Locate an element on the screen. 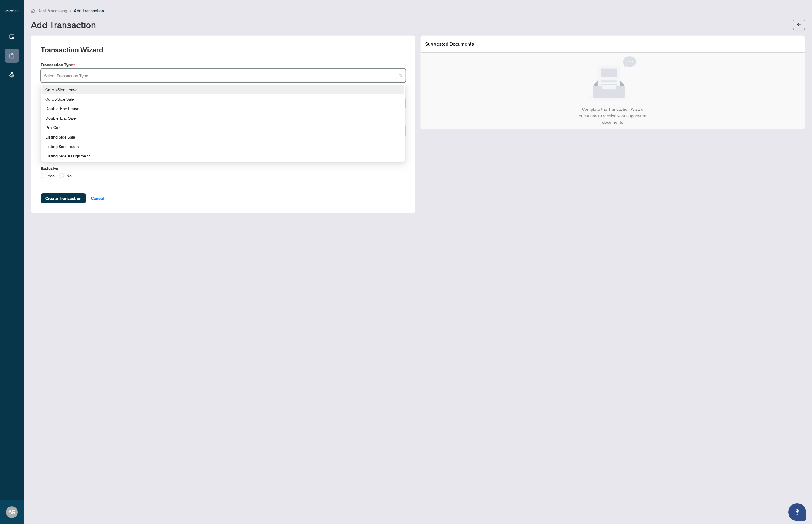 The height and width of the screenshot is (524, 812). div: Listing Side Sale is located at coordinates (222, 136).